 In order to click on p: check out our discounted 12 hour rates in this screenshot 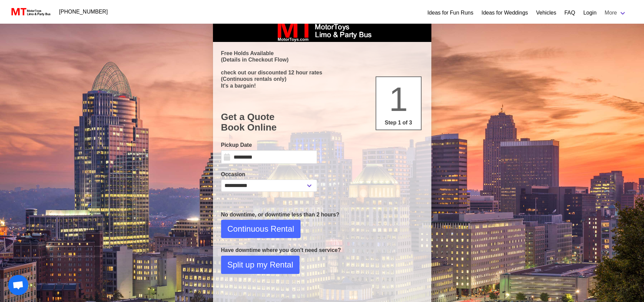, I will do `click(322, 72)`.